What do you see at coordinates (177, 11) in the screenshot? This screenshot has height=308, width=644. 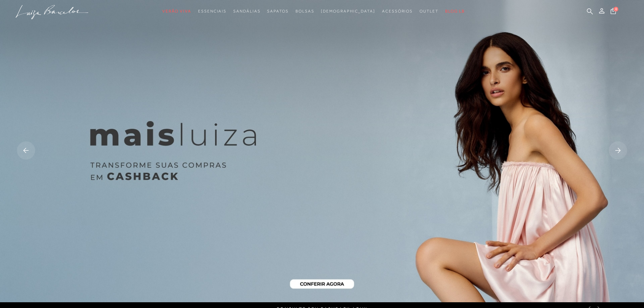 I see `span: Verão Viva` at bounding box center [177, 11].